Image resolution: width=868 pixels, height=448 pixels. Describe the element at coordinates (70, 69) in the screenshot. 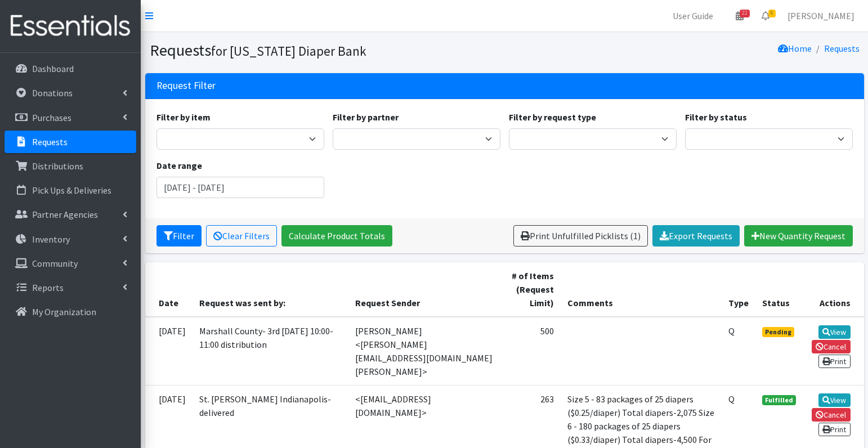

I see `a: Dashboard` at that location.